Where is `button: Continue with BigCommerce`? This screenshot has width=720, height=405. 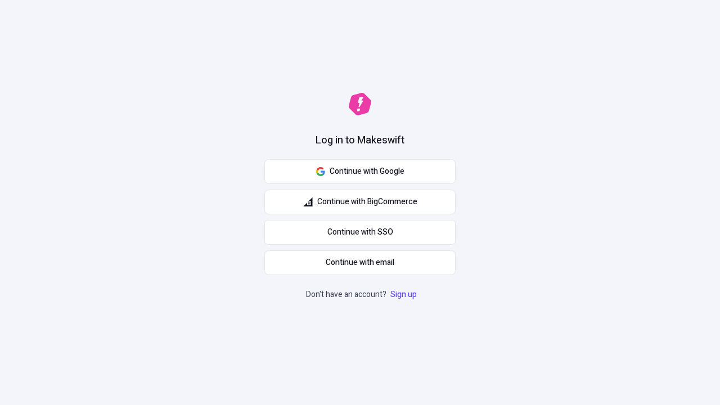 button: Continue with BigCommerce is located at coordinates (360, 202).